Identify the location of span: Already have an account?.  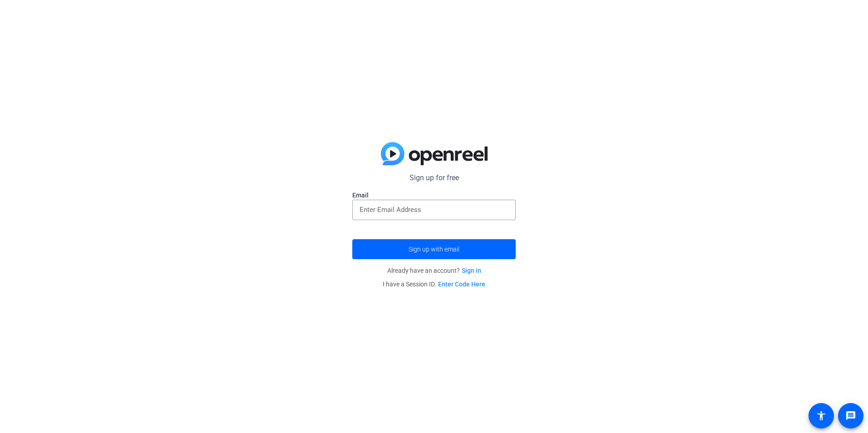
(434, 271).